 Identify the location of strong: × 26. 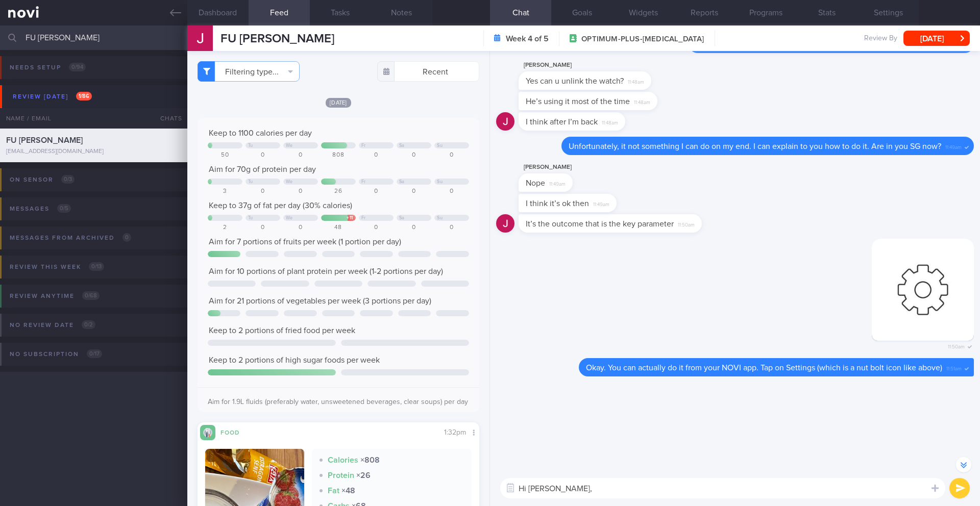
(363, 476).